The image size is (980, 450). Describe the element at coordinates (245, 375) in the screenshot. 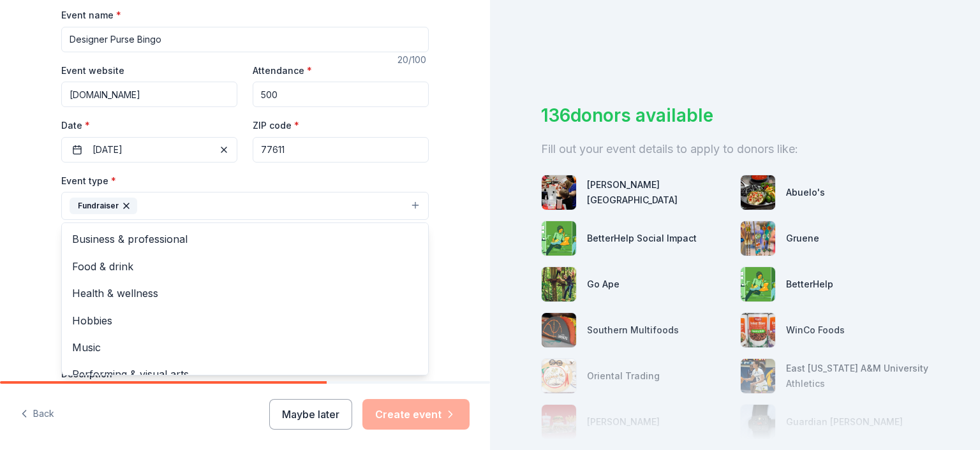

I see `span: Performing & visual arts` at that location.